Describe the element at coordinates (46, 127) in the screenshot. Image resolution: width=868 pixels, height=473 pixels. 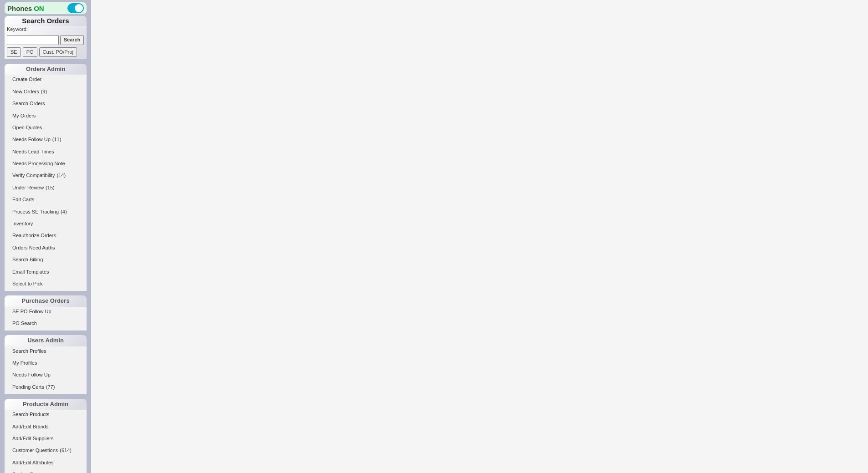
I see `a: Open Quotes` at that location.